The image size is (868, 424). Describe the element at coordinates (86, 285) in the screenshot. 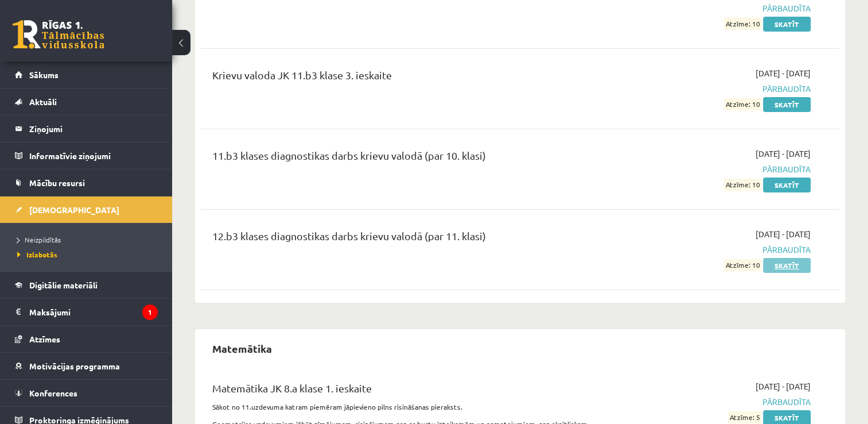

I see `a: Digitālie materiāli` at that location.